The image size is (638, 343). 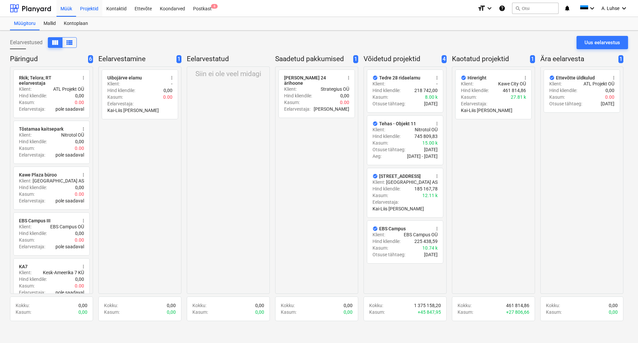 What do you see at coordinates (602, 43) in the screenshot?
I see `div: Uus eelarvestus` at bounding box center [602, 43].